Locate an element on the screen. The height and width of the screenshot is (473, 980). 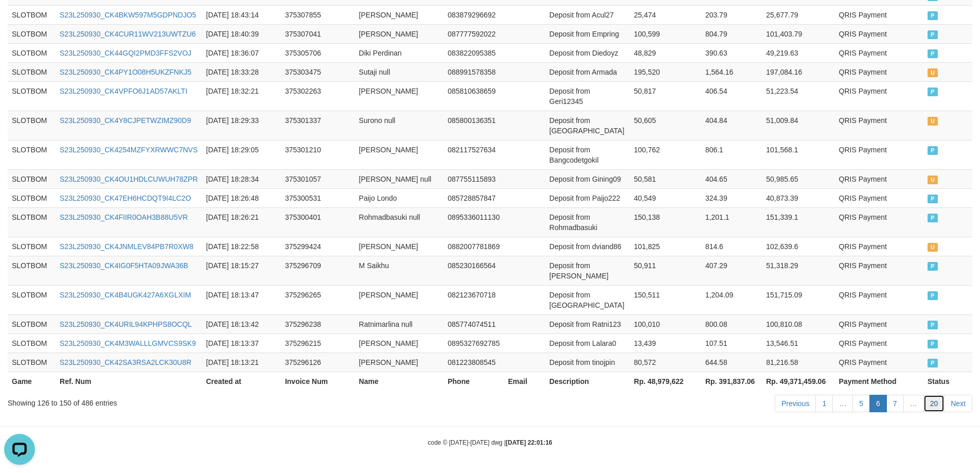
a: S23L250930_CK4VPFO6J1AD57AKLTI is located at coordinates (124, 91).